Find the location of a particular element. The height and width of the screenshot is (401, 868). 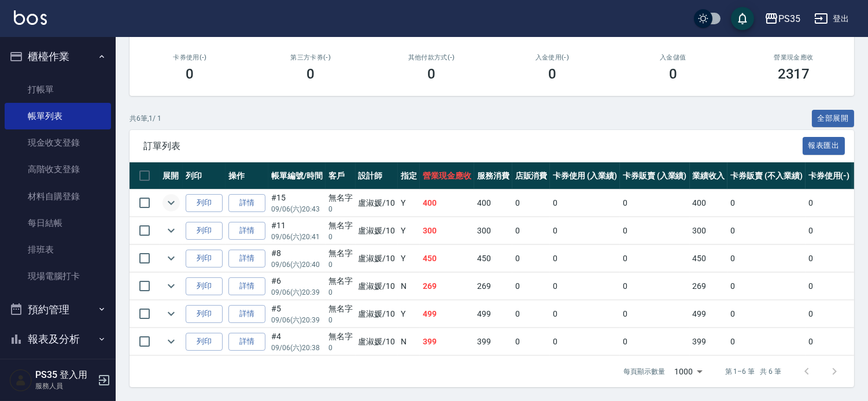

th: 客戶 is located at coordinates (340, 176).